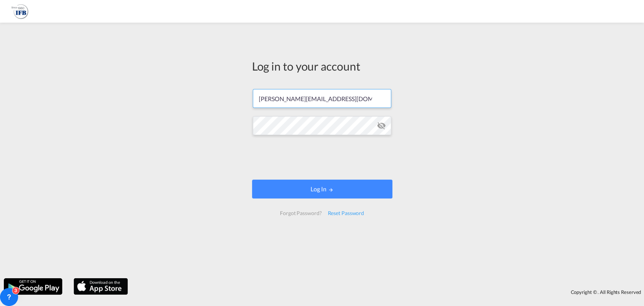  Describe the element at coordinates (101, 287) in the screenshot. I see `img: apple.png` at that location.